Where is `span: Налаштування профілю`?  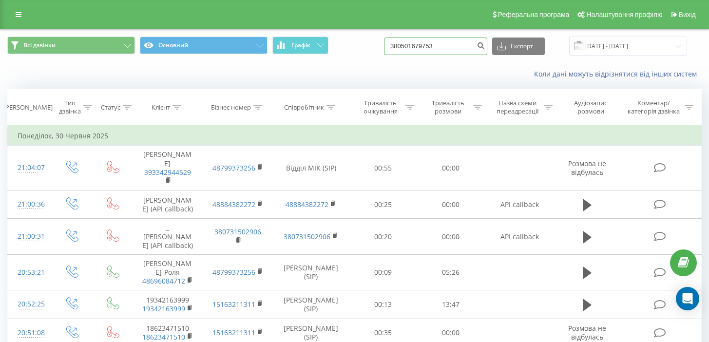 span: Налаштування профілю is located at coordinates (624, 15).